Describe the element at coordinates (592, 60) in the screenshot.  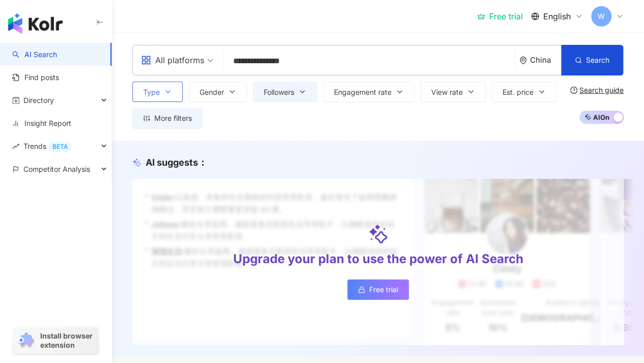
I see `button: Search` at that location.